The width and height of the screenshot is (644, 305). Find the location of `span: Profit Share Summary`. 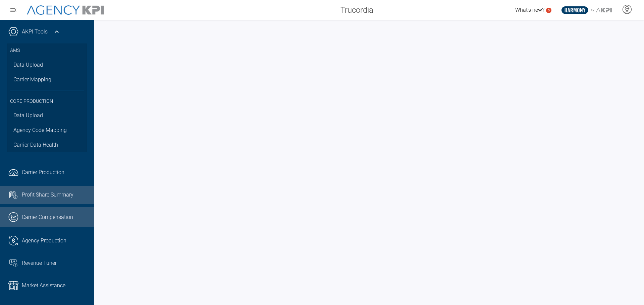

span: Profit Share Summary is located at coordinates (47, 194).